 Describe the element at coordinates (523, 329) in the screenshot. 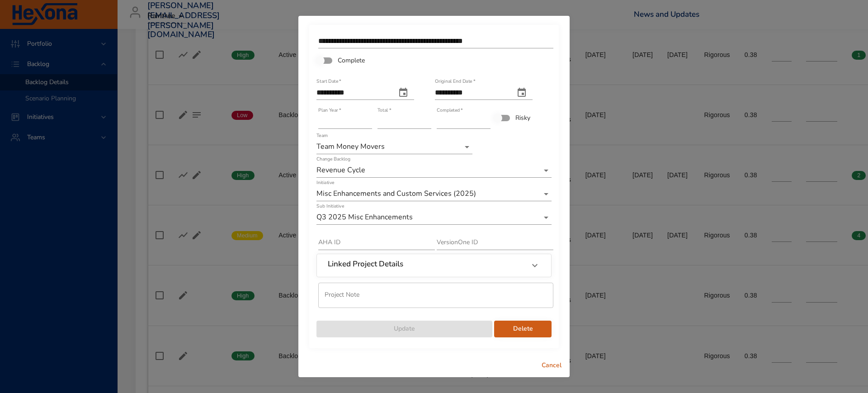

I see `span: Delete` at that location.